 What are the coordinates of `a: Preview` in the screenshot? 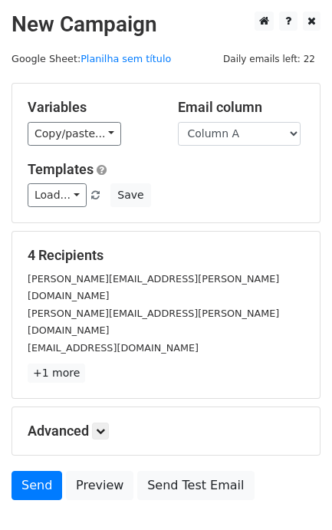 It's located at (100, 486).